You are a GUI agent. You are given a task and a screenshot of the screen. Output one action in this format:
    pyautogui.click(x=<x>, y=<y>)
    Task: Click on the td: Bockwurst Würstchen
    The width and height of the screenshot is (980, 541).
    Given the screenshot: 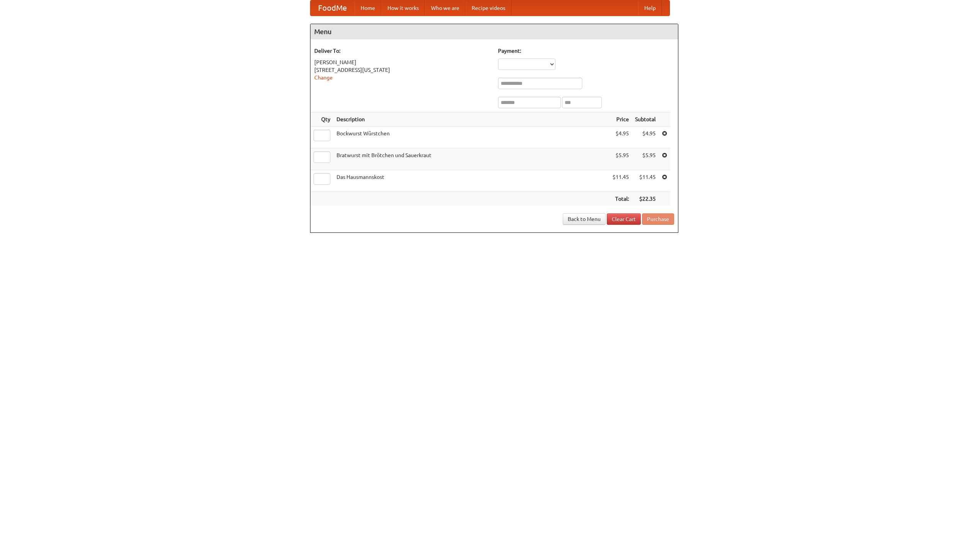 What is the action you would take?
    pyautogui.click(x=471, y=138)
    